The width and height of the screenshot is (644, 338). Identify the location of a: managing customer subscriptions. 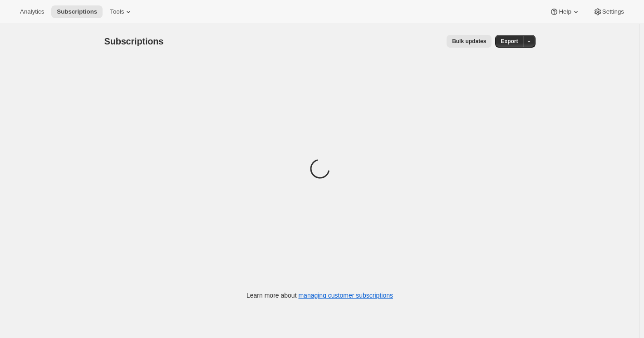
(346, 295).